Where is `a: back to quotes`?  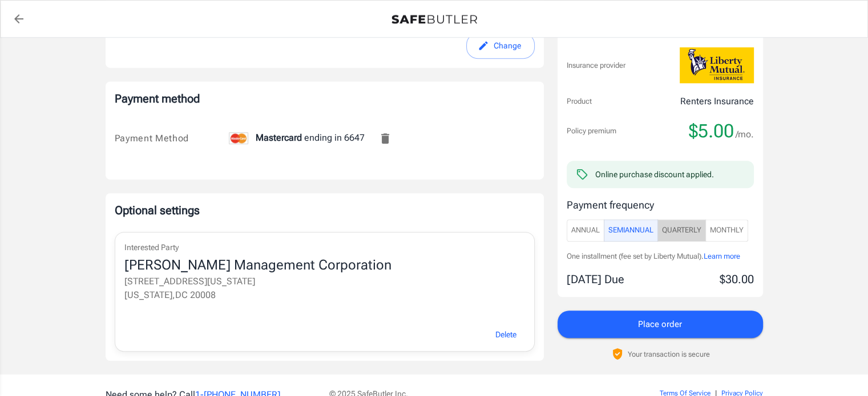 a: back to quotes is located at coordinates (19, 19).